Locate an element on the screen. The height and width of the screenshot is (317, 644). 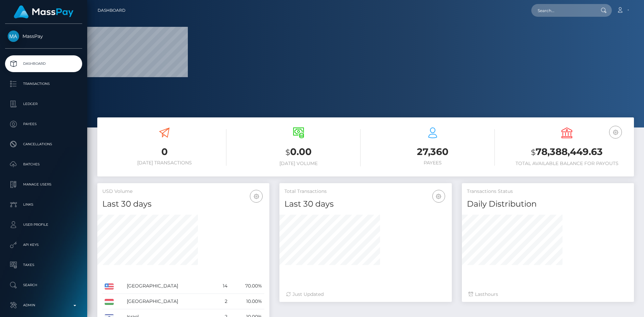
p: Search is located at coordinates (43, 285).